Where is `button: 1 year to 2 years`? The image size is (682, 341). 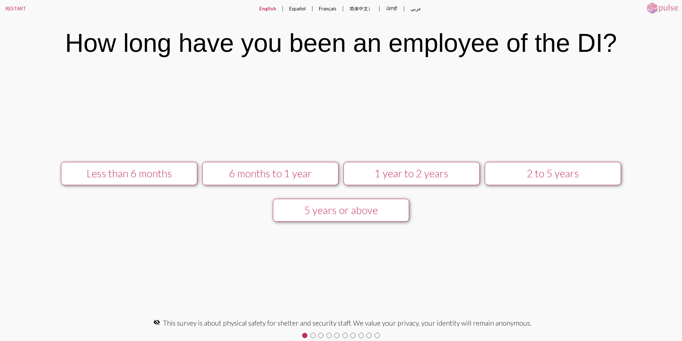 button: 1 year to 2 years is located at coordinates (412, 173).